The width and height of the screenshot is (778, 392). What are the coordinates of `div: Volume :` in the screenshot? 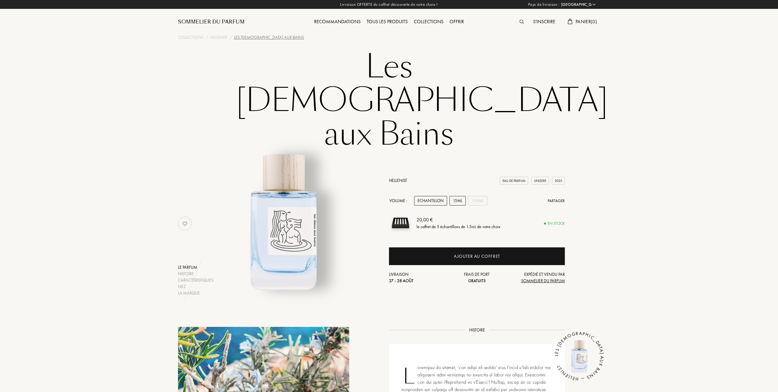 It's located at (400, 201).